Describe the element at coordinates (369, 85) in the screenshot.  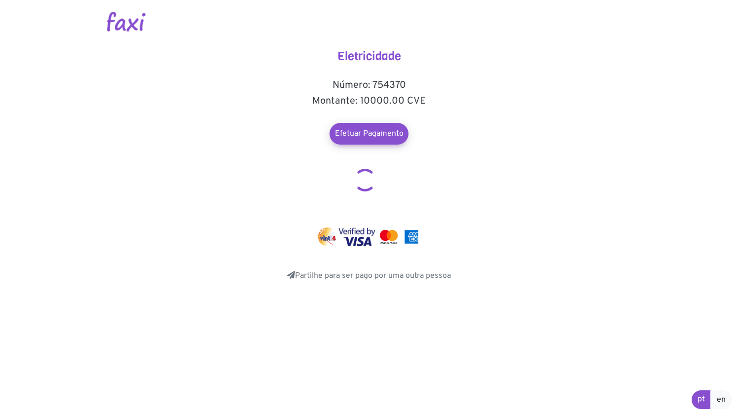
I see `h5: Número: 754370` at that location.